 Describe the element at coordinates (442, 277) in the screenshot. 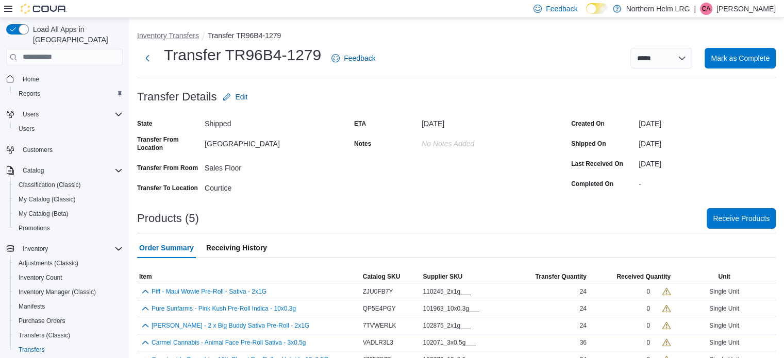

I see `span: Supplier SKU` at that location.